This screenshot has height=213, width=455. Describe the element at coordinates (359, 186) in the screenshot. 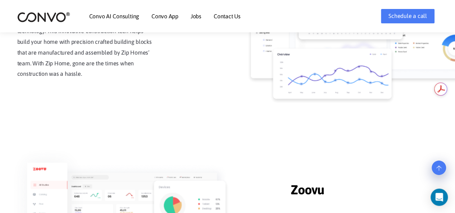

I see `span: Zoovu` at that location.